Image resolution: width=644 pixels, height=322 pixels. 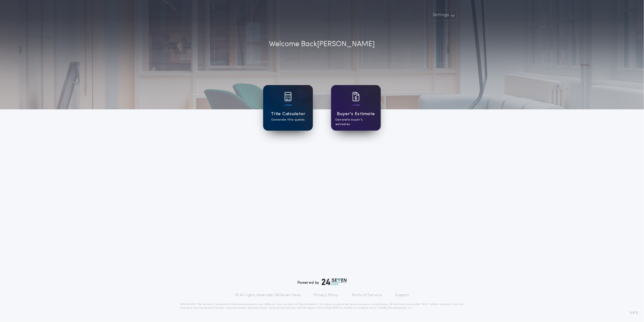 What do you see at coordinates (327, 295) in the screenshot?
I see `a: Privacy Policy` at bounding box center [327, 295].